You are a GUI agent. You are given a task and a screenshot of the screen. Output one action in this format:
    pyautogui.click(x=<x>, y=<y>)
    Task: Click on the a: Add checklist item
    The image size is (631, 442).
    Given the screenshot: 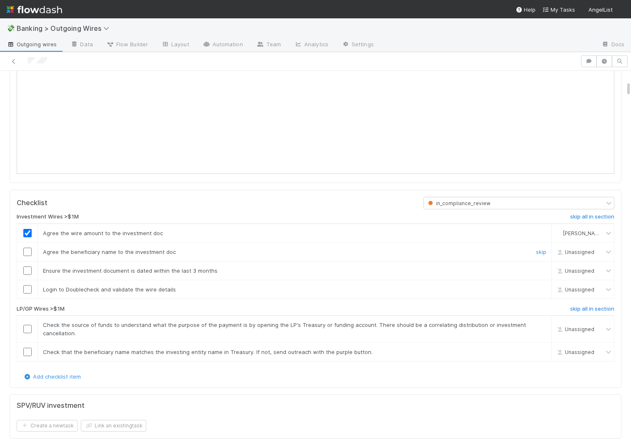 What is the action you would take?
    pyautogui.click(x=52, y=376)
    